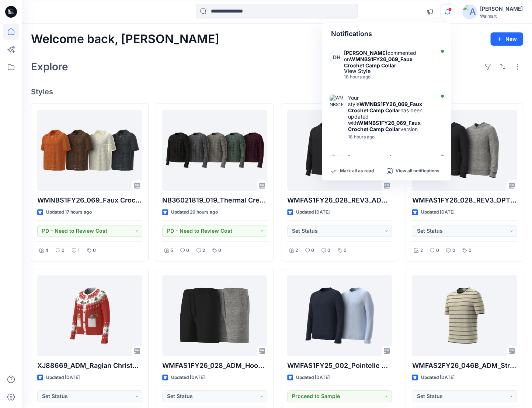 This screenshot has height=408, width=532. I want to click on p: 4, so click(47, 251).